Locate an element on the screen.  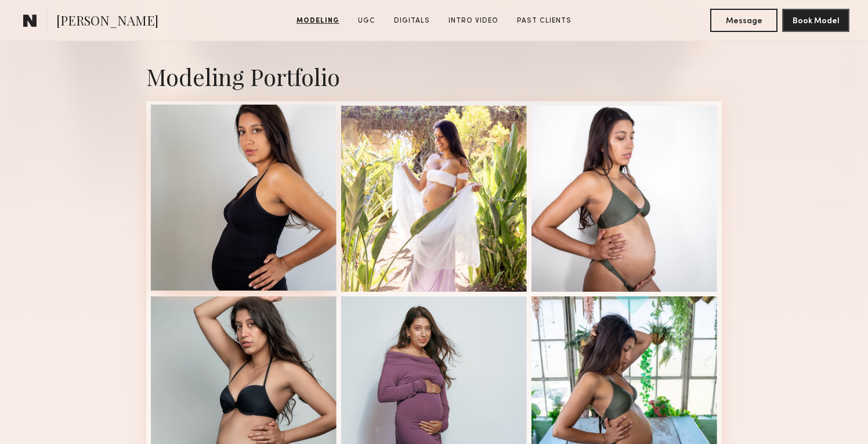
a: UGC is located at coordinates (367, 21).